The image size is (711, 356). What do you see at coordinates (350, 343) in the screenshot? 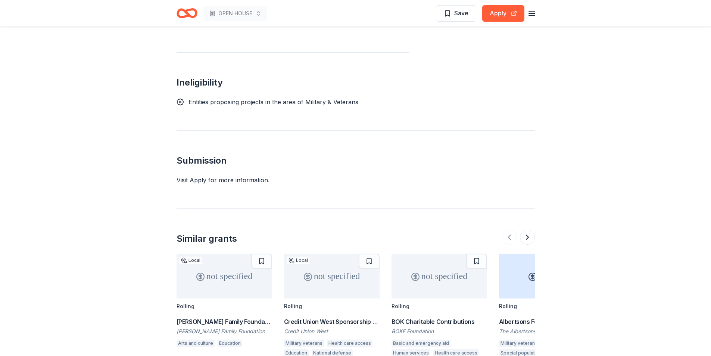
I see `div: Health care access` at bounding box center [350, 343].